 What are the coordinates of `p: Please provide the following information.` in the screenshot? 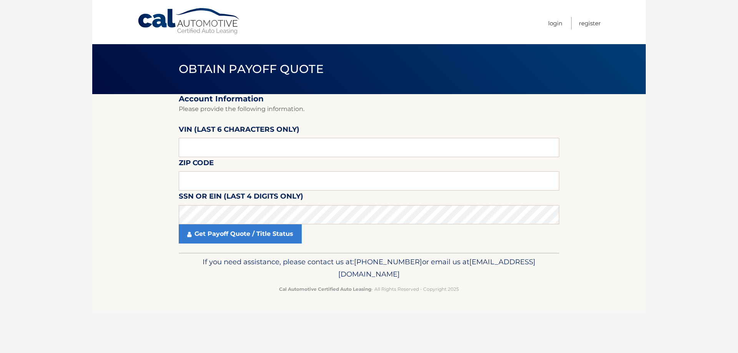 It's located at (369, 109).